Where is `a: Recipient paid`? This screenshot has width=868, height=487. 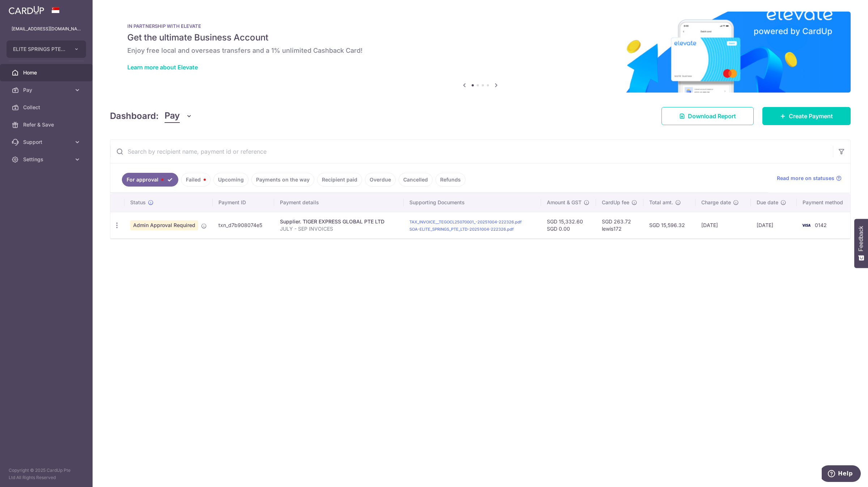
a: Recipient paid is located at coordinates (340, 180).